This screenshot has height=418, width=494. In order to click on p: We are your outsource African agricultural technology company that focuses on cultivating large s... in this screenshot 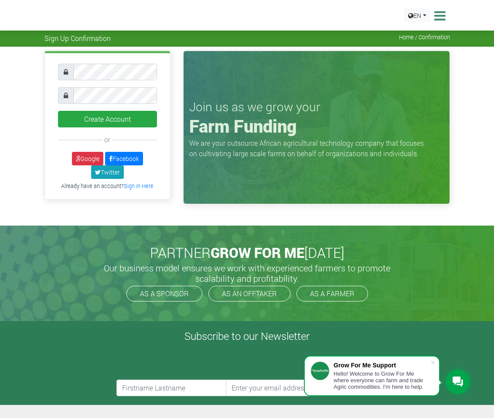, I will do `click(309, 148)`.